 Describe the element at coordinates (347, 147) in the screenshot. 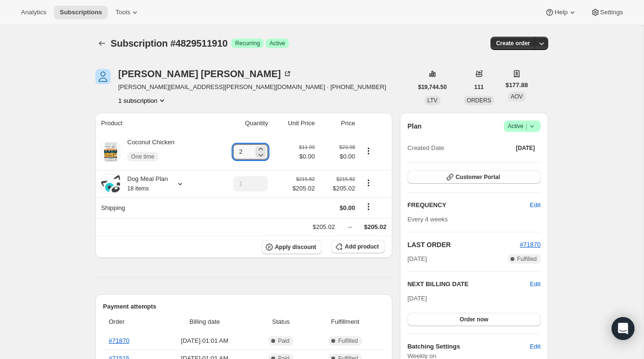

I see `small: $23.98` at that location.